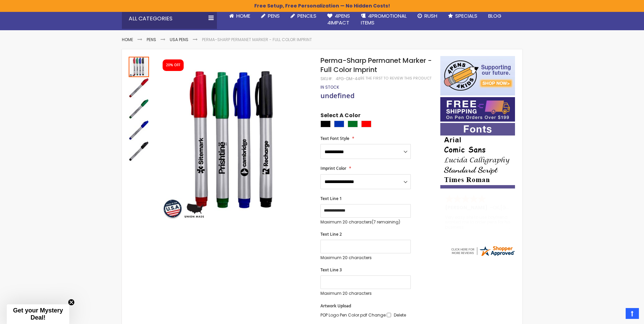 Image resolution: width=644 pixels, height=324 pixels. What do you see at coordinates (400, 315) in the screenshot?
I see `span: Delete` at bounding box center [400, 315].